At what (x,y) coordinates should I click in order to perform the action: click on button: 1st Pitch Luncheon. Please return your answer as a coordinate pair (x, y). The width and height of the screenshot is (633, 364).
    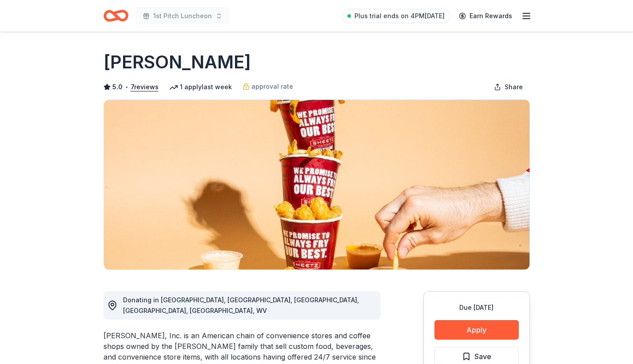
    Looking at the image, I should click on (183, 16).